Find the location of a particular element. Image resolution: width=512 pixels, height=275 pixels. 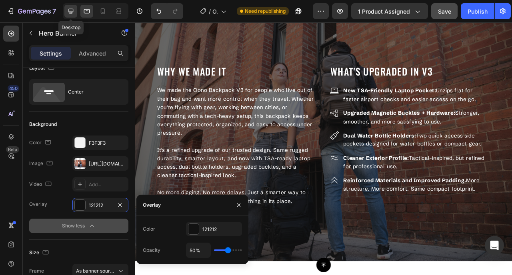

button: 1 product assigned is located at coordinates (390, 11).